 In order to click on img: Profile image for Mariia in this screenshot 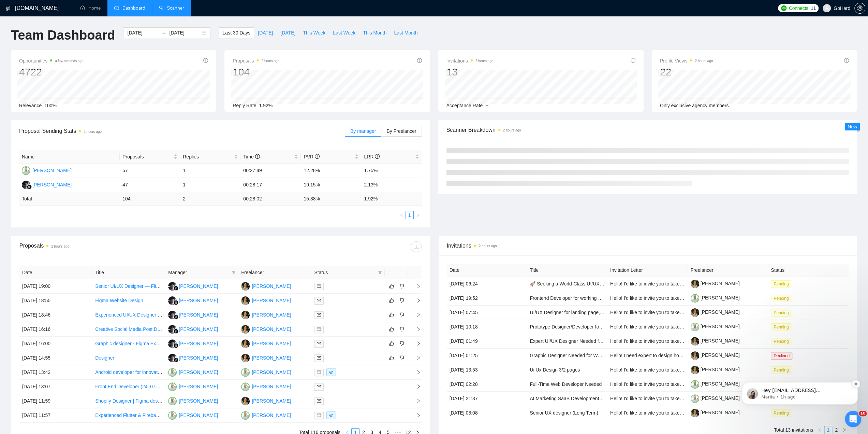, I will do `click(21, 54)`.